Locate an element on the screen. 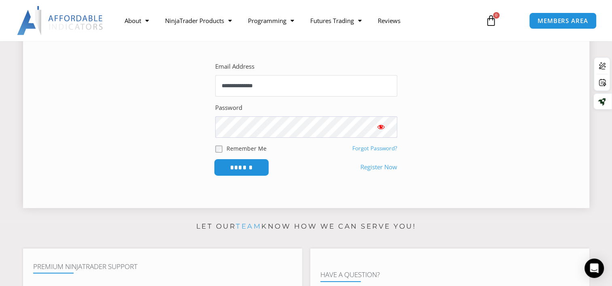  span: 0 is located at coordinates (496, 15).